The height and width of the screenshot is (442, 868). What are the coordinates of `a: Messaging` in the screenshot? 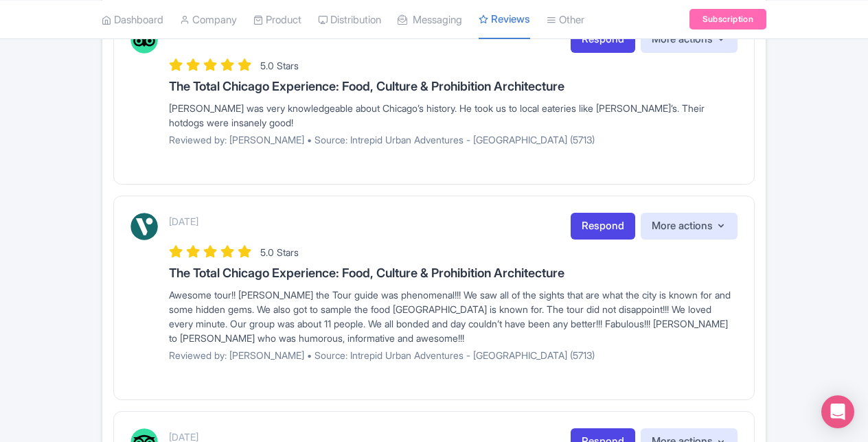 It's located at (430, 19).